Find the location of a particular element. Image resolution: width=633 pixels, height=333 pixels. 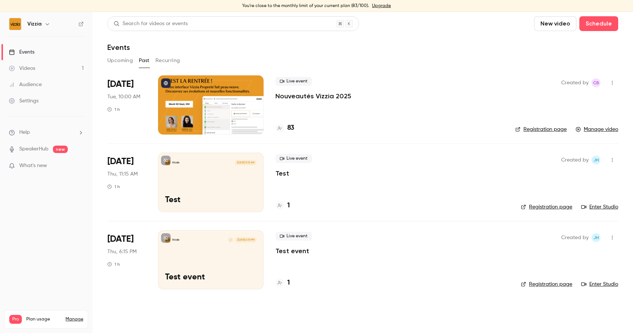

h4: 83 is located at coordinates (290, 128).